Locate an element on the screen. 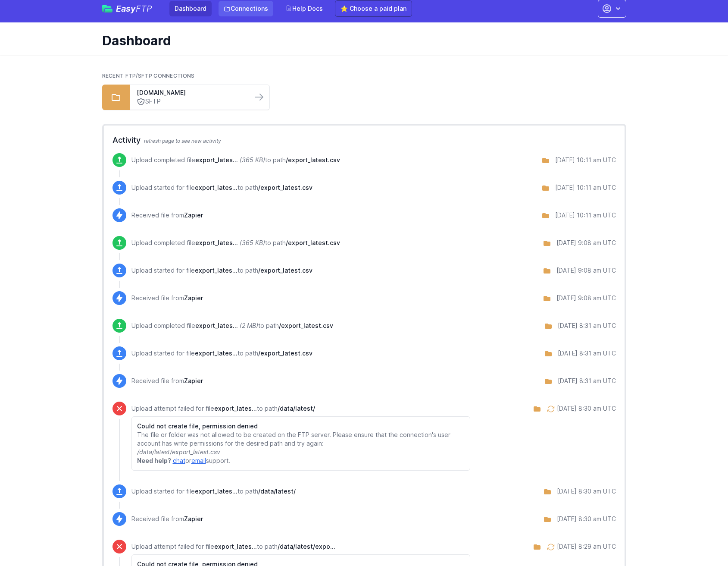  strong: Need help? is located at coordinates (154, 460).